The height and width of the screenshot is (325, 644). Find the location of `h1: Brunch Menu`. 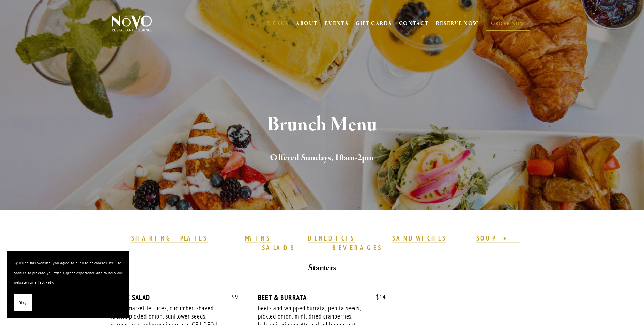

h1: Brunch Menu is located at coordinates (322, 125).